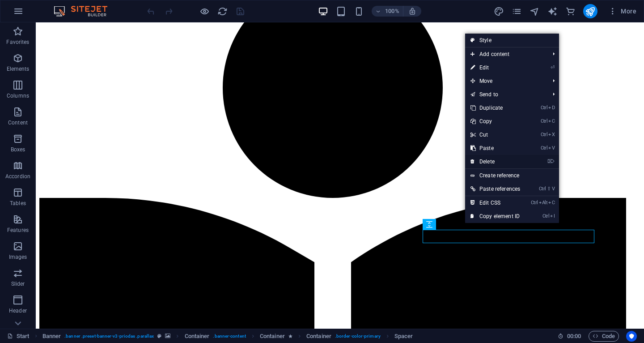  I want to click on i: Element contains an animation, so click(290, 336).